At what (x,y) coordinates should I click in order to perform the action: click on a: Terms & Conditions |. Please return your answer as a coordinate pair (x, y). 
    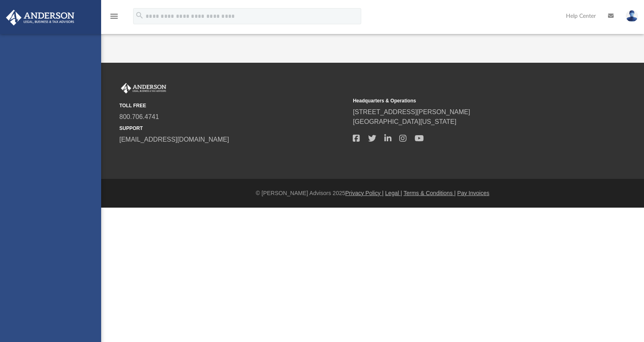
    Looking at the image, I should click on (430, 193).